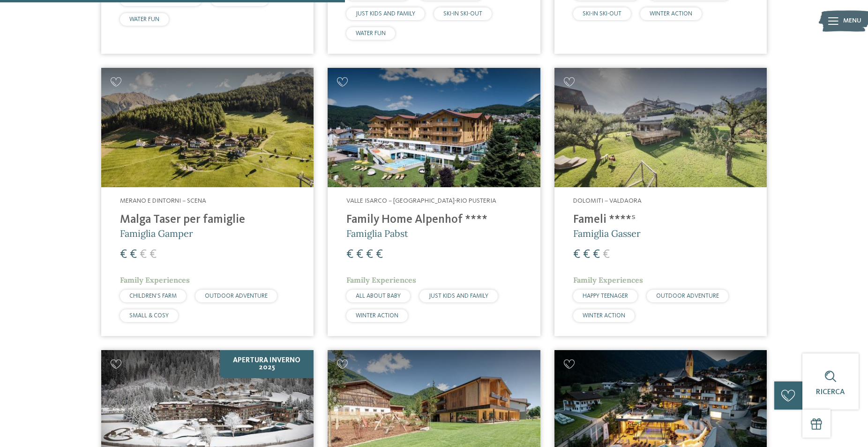  What do you see at coordinates (163, 201) in the screenshot?
I see `span: Merano e dintorni – Scena` at bounding box center [163, 201].